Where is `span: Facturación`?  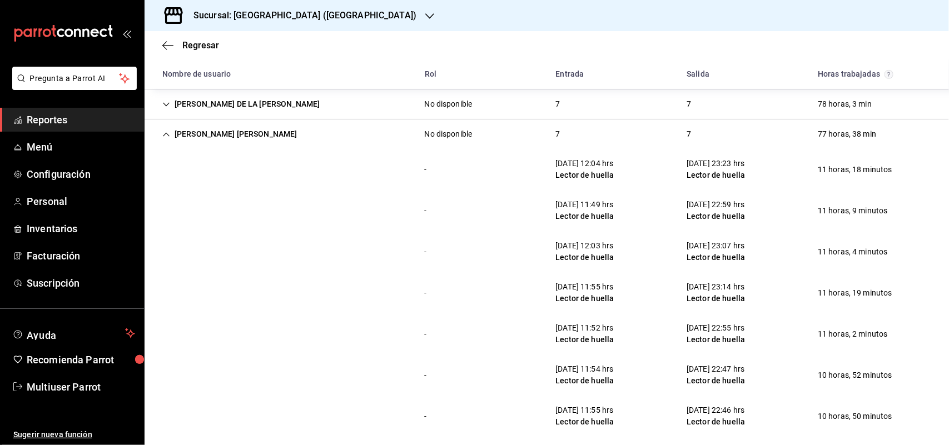 span: Facturación is located at coordinates (81, 256).